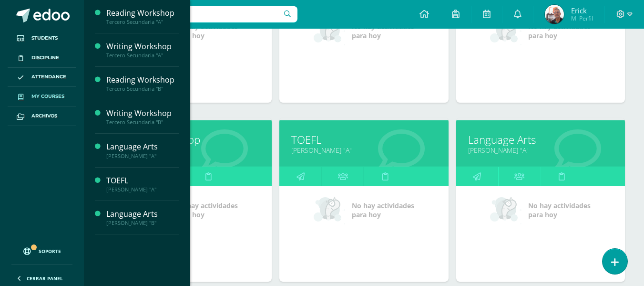 This screenshot has width=644, height=286. What do you see at coordinates (142, 49) in the screenshot?
I see `a: Writing WorkshopTercero Secundaria "A"` at bounding box center [142, 49].